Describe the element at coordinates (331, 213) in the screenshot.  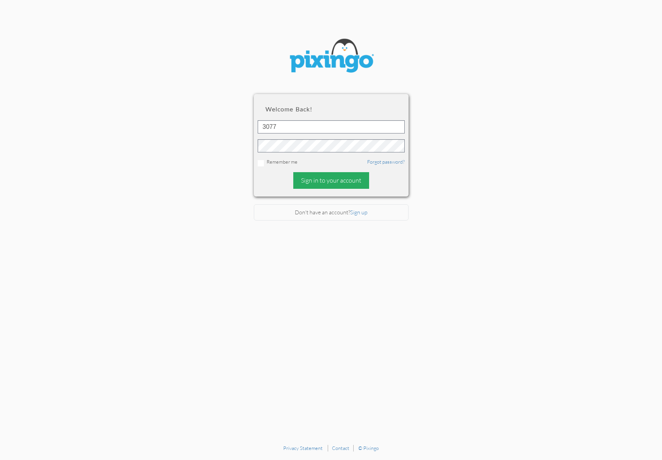
I see `div: Don't have an account?` at that location.